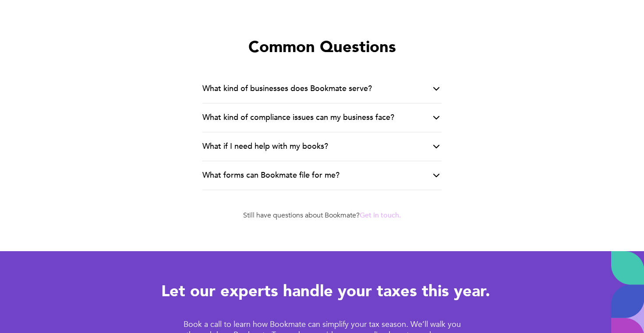  What do you see at coordinates (380, 215) in the screenshot?
I see `a: Get in touch.` at bounding box center [380, 215].